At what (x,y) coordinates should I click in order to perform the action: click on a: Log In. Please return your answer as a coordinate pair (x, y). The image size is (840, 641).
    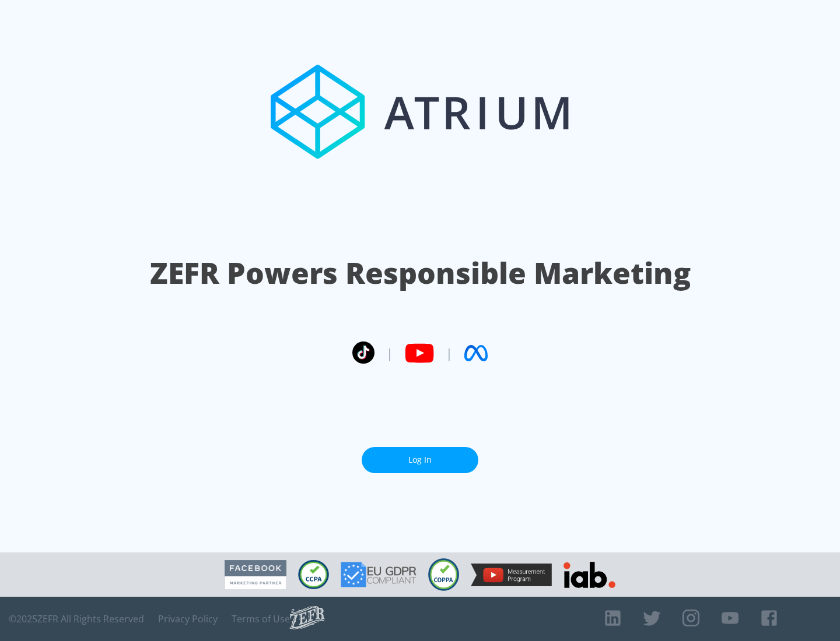
    Looking at the image, I should click on (420, 460).